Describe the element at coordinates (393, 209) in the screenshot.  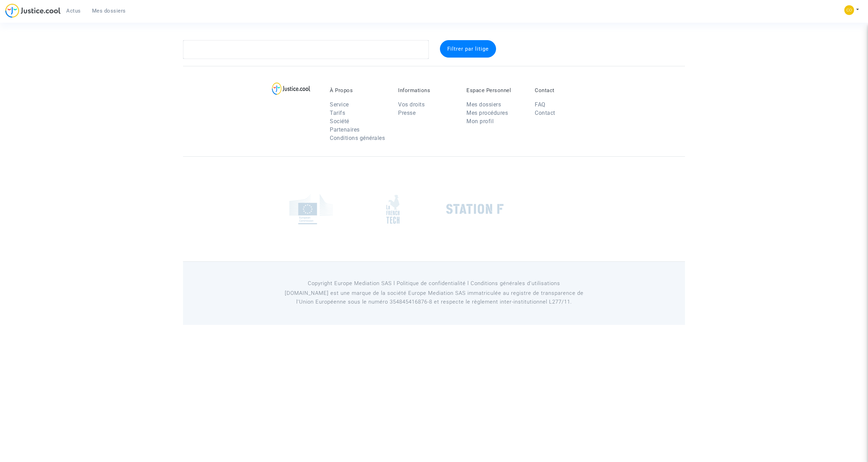
I see `img: french_tech.png` at that location.